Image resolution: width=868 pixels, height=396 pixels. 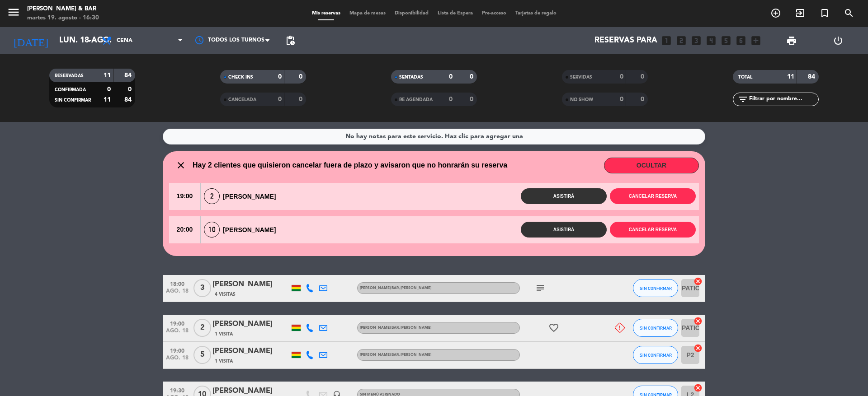 I want to click on span: RE AGENDADA, so click(x=416, y=100).